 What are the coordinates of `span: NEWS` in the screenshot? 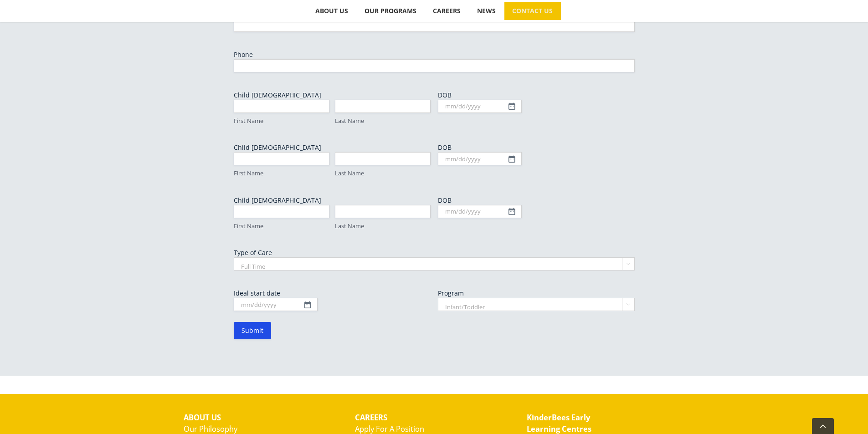 It's located at (486, 11).